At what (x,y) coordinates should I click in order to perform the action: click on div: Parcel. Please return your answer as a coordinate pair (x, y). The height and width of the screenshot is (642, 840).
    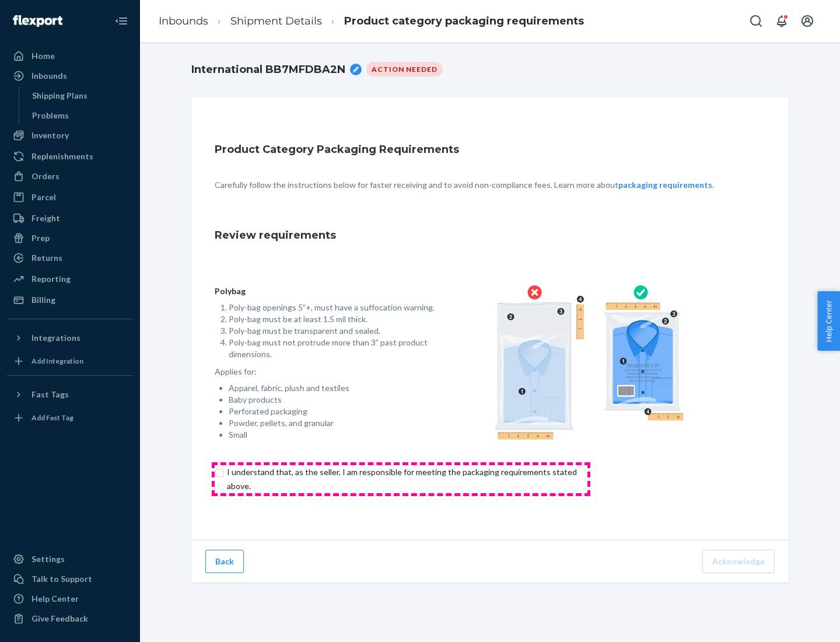
    Looking at the image, I should click on (44, 197).